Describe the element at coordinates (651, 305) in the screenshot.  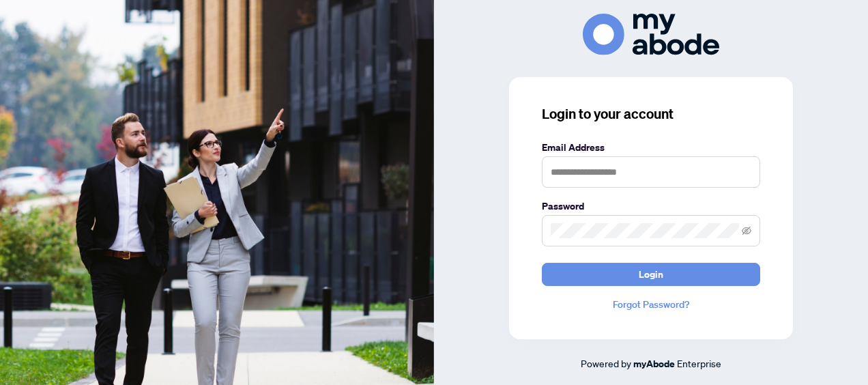
I see `a: Forgot Password?` at that location.